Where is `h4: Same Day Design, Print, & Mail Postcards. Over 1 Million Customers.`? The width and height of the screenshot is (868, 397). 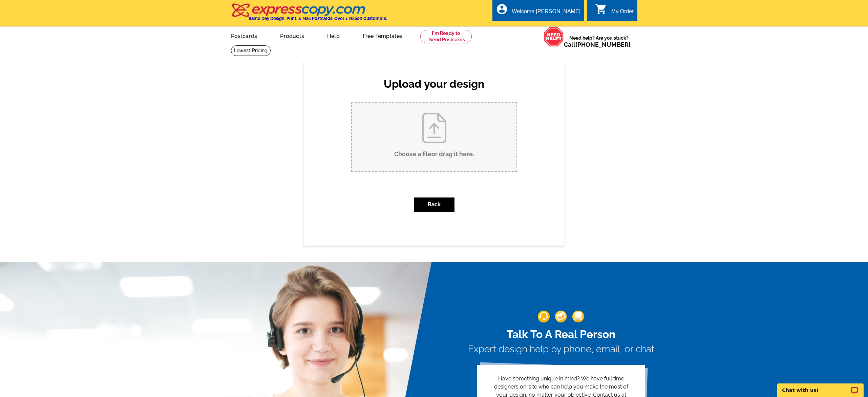 h4: Same Day Design, Print, & Mail Postcards. Over 1 Million Customers. is located at coordinates (318, 18).